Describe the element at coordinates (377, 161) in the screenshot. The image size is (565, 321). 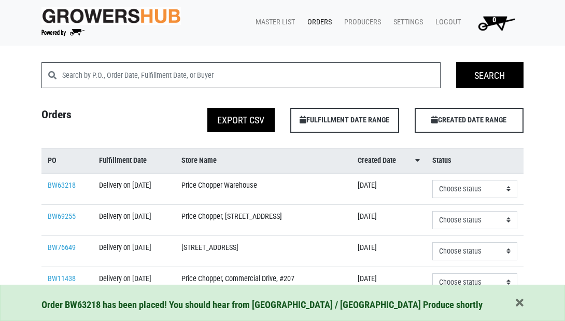
I see `span: Created Date` at that location.